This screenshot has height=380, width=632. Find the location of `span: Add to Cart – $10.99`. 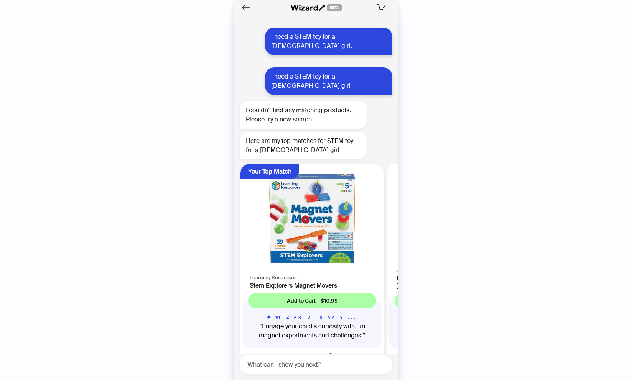

span: Add to Cart – $10.99 is located at coordinates (312, 301).